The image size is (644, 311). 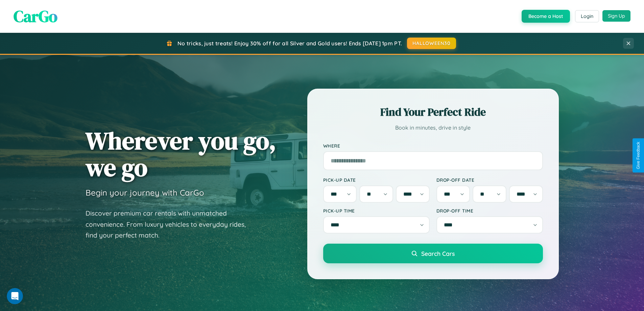 What do you see at coordinates (438, 253) in the screenshot?
I see `span: Search Cars` at bounding box center [438, 253].